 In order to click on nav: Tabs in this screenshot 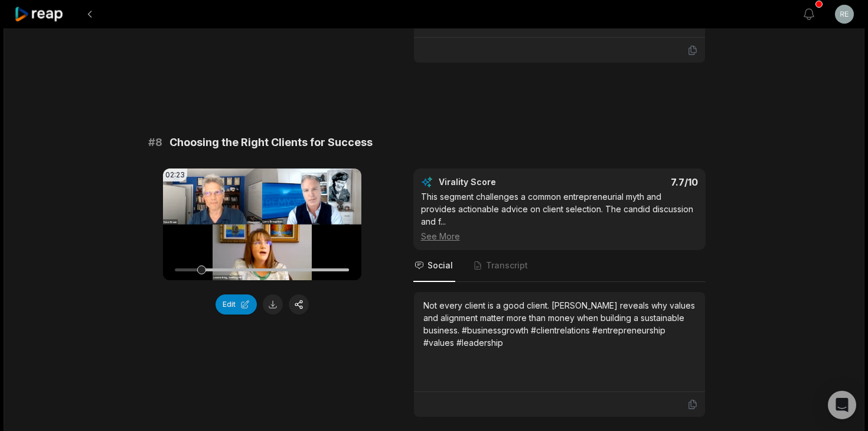, I will do `click(559, 266)`.